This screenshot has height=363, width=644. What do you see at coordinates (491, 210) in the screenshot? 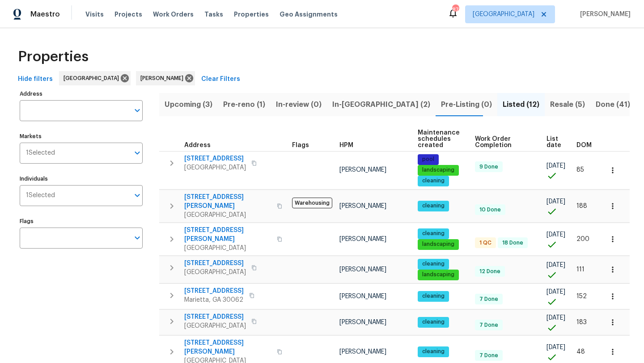
I see `span: 10 Done` at bounding box center [491, 210].